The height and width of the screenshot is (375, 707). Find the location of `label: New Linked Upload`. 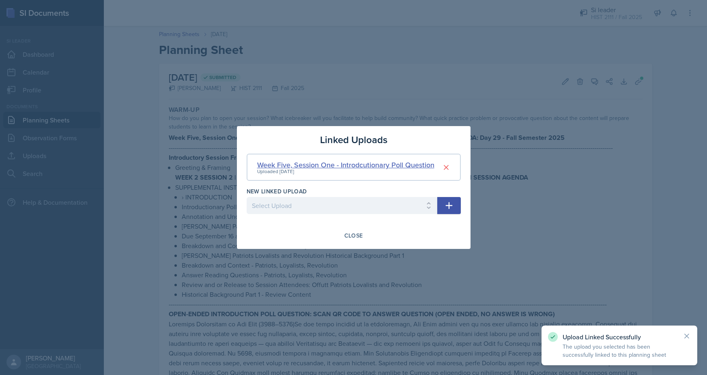

label: New Linked Upload is located at coordinates (277, 191).